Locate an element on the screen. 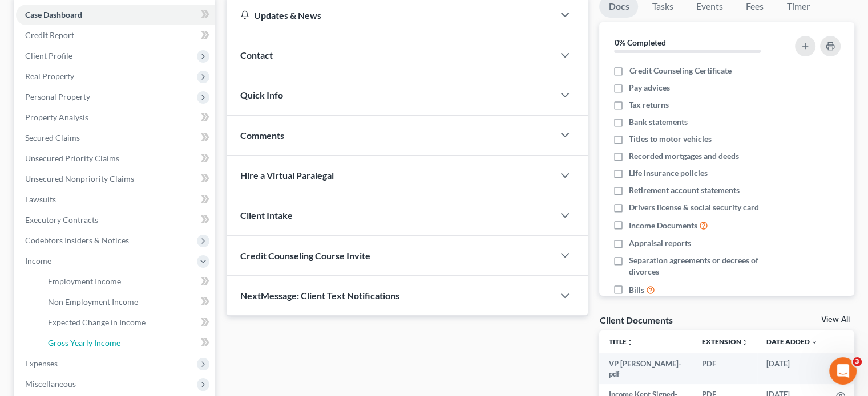  a: Case Dashboard is located at coordinates (115, 15).